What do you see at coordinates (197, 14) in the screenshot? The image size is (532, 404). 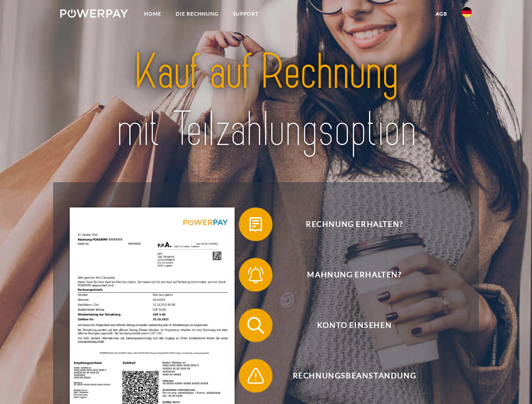 I see `a: DIE RECHNUNG` at bounding box center [197, 14].